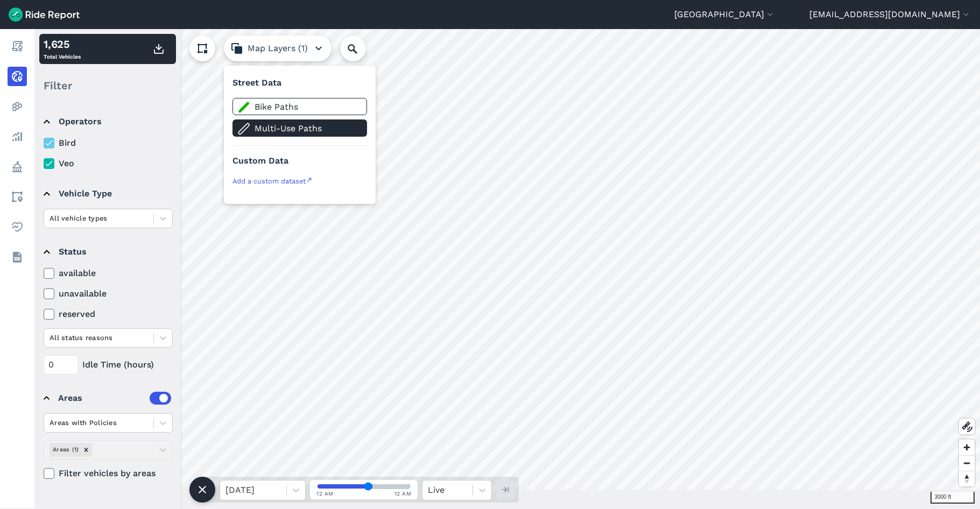  I want to click on a: Add a custom dataset, so click(300, 185).